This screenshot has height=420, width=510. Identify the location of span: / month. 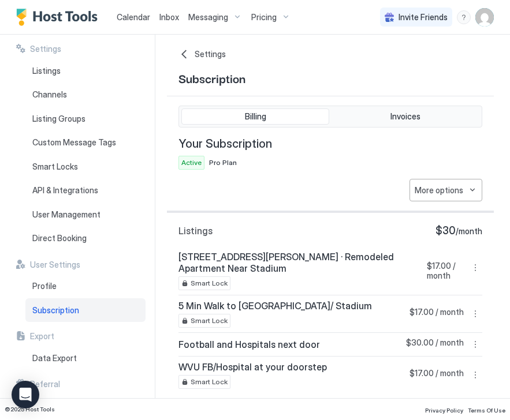
(469, 231).